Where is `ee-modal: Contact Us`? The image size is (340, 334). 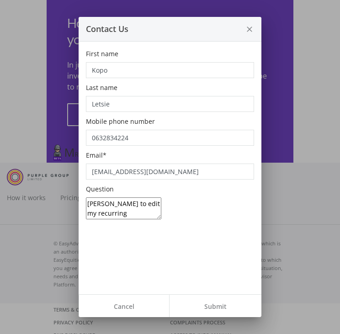
ee-modal: Contact Us is located at coordinates (170, 167).